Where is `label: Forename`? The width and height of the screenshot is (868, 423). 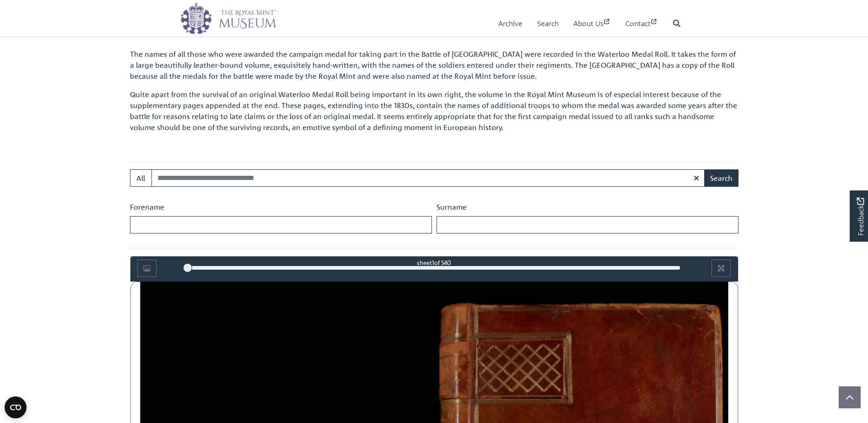 label: Forename is located at coordinates (147, 207).